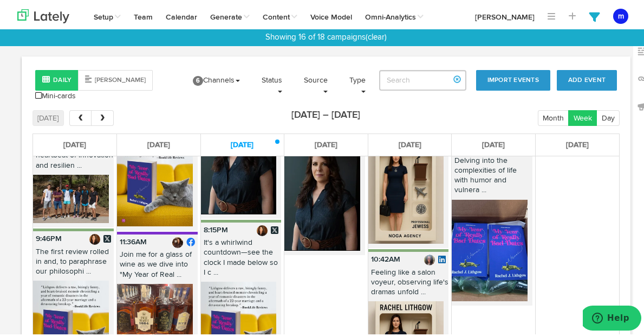 Image resolution: width=644 pixels, height=336 pixels. What do you see at coordinates (133, 240) in the screenshot?
I see `b: 11:36AM` at bounding box center [133, 240].